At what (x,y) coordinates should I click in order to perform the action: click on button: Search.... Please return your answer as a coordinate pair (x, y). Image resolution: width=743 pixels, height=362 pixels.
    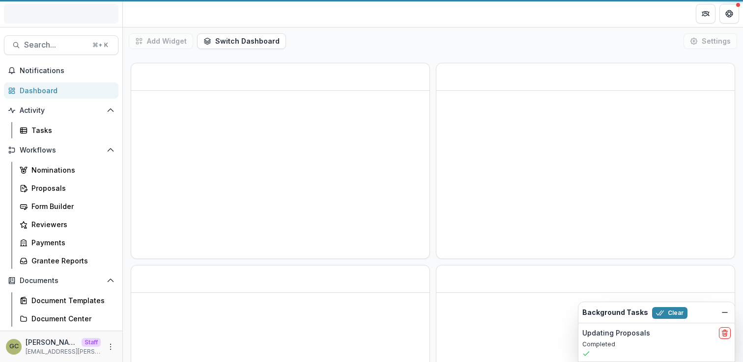
    Looking at the image, I should click on (61, 45).